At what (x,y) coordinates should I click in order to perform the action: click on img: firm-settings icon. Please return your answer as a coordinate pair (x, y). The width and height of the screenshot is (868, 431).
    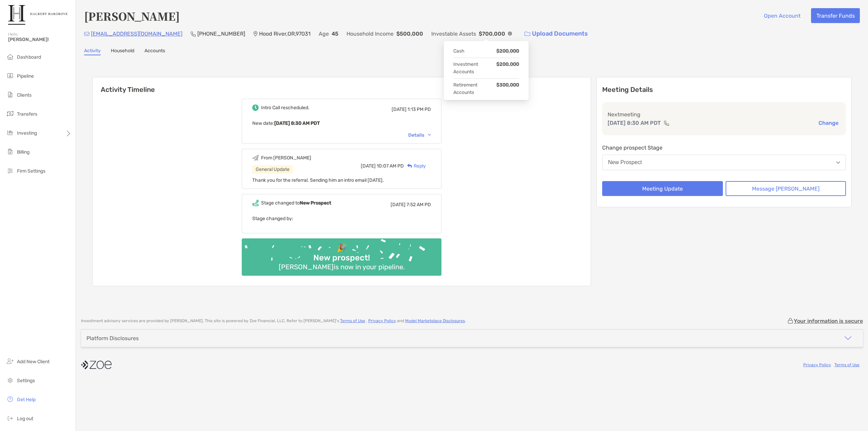
    Looking at the image, I should click on (10, 170).